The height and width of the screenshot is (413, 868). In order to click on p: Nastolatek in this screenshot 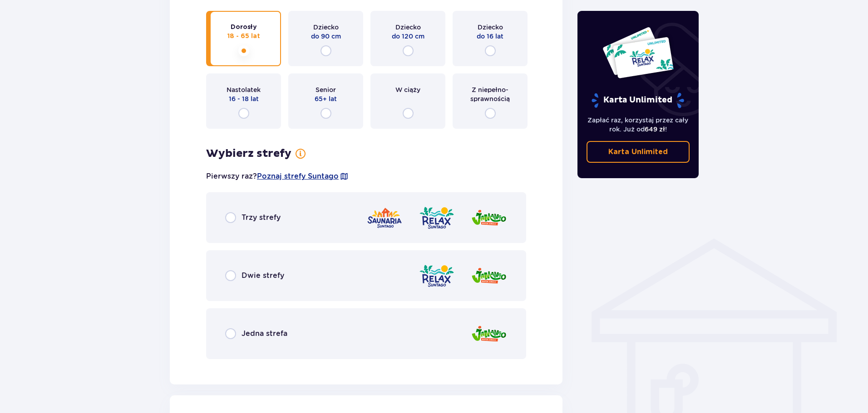, I will do `click(243, 90)`.